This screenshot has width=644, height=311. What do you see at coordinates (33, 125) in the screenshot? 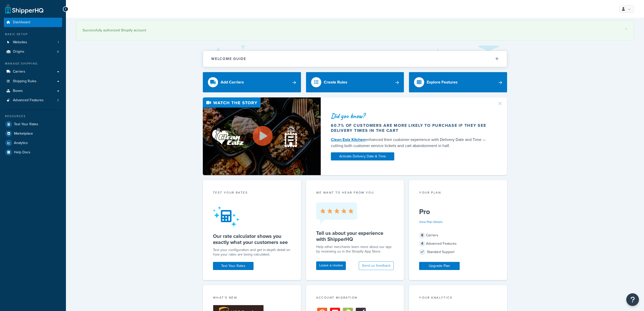
I see `li: Test Your Rates` at bounding box center [33, 125].